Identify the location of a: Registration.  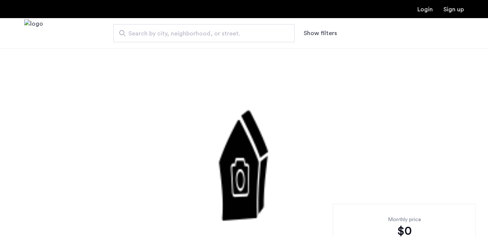
(454, 9).